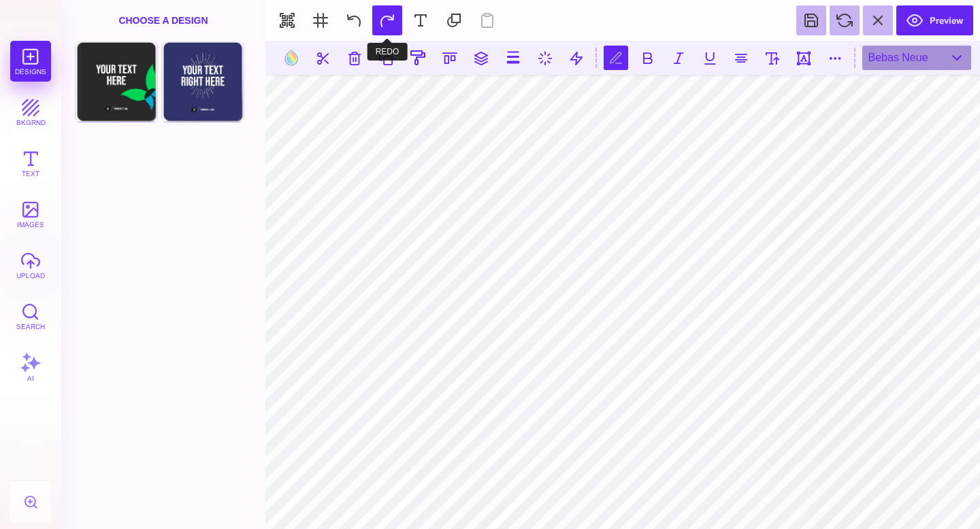 The width and height of the screenshot is (980, 529). Describe the element at coordinates (31, 316) in the screenshot. I see `button: Search` at that location.